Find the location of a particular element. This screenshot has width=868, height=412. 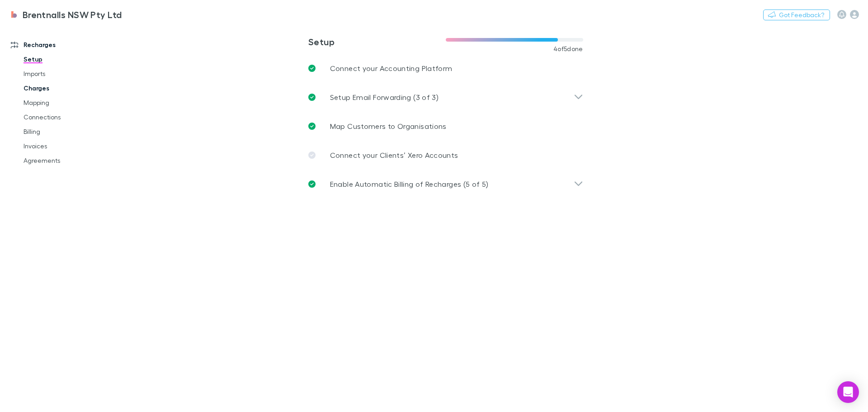

a: Brentnalls NSW Pty Ltd is located at coordinates (65, 14).